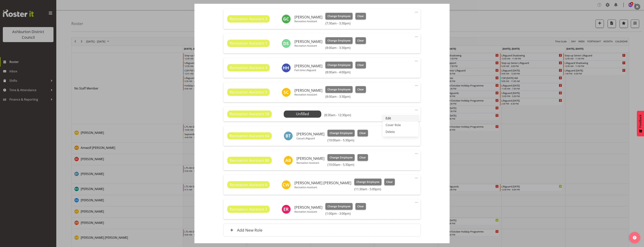  What do you see at coordinates (288, 136) in the screenshot?
I see `img: bailey-tait444.jpg` at bounding box center [288, 136].